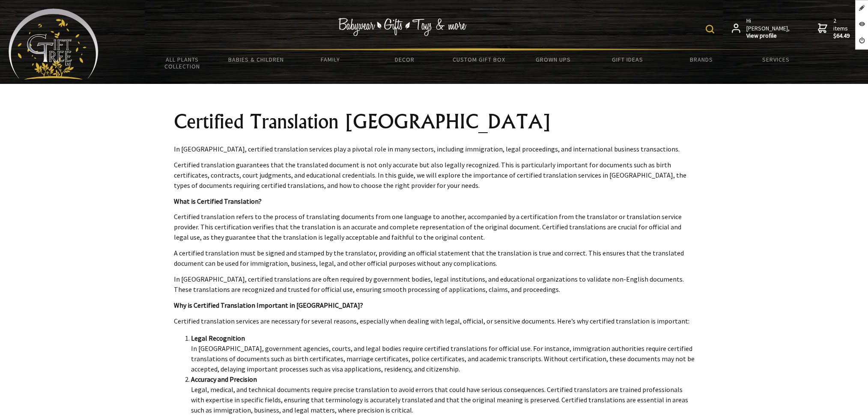 The width and height of the screenshot is (868, 416). I want to click on img: Babyware - Gifts - Toys and more..., so click(53, 44).